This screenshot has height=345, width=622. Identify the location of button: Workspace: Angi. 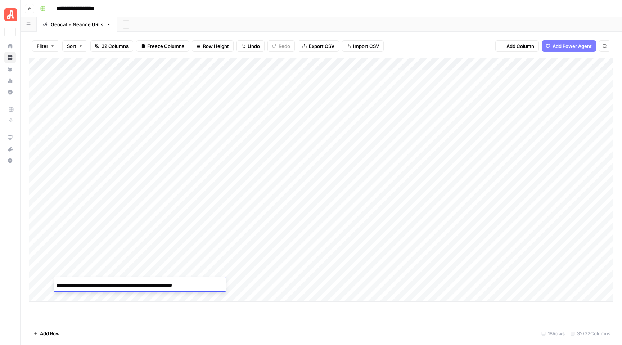
(10, 15).